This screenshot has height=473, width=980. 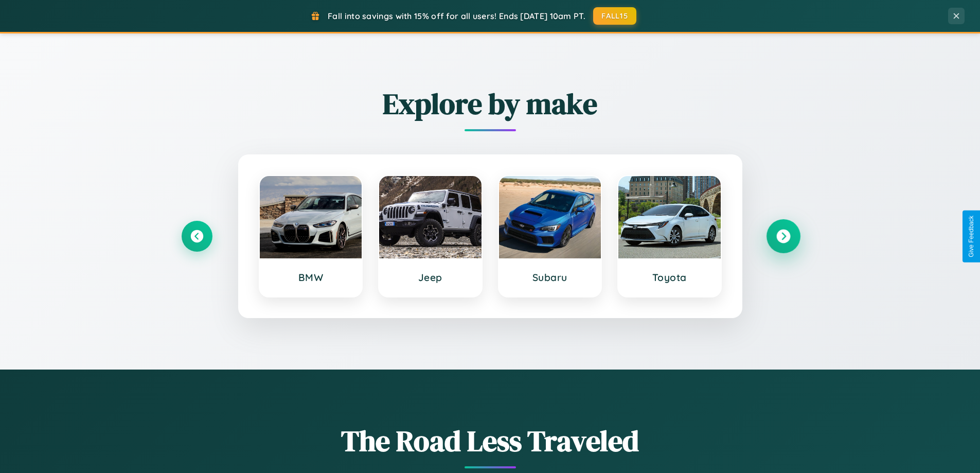 I want to click on h3: Subaru, so click(x=550, y=277).